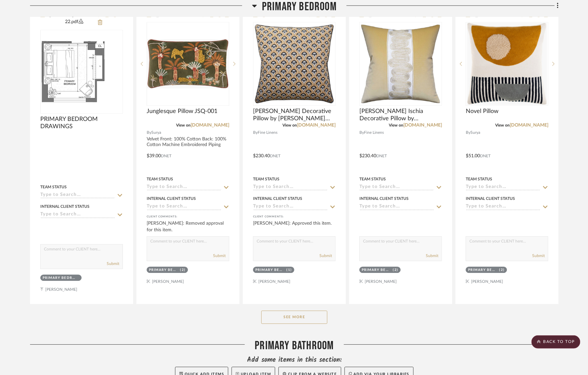  What do you see at coordinates (401, 64) in the screenshot?
I see `img: Giorgio Linen Ischia Decorative Pillow by Ryan Studio` at bounding box center [401, 64].